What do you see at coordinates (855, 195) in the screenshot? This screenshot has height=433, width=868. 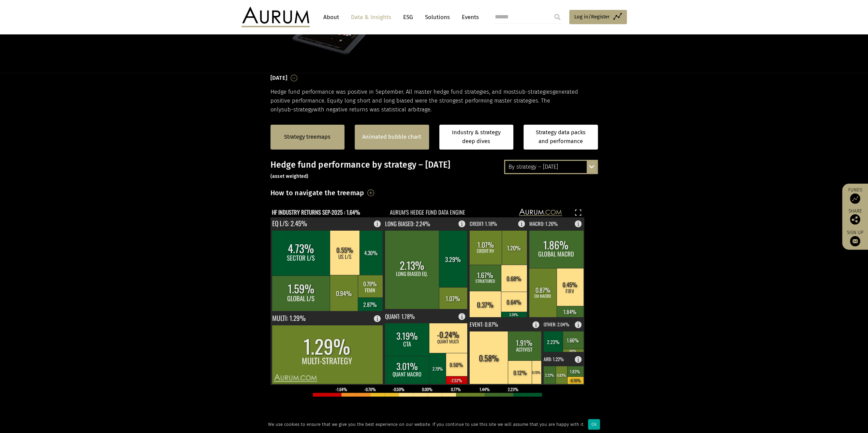 I see `a: Funds` at bounding box center [855, 195].